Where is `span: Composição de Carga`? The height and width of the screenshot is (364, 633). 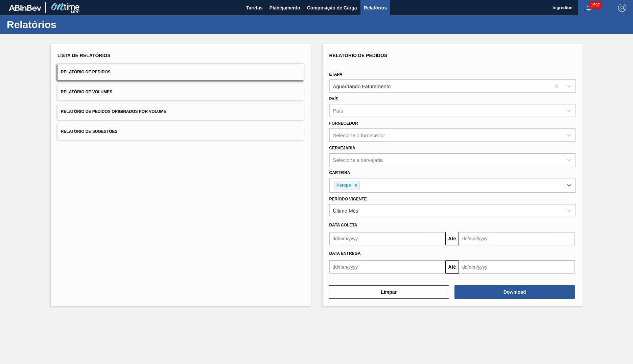 span: Composição de Carga is located at coordinates (332, 8).